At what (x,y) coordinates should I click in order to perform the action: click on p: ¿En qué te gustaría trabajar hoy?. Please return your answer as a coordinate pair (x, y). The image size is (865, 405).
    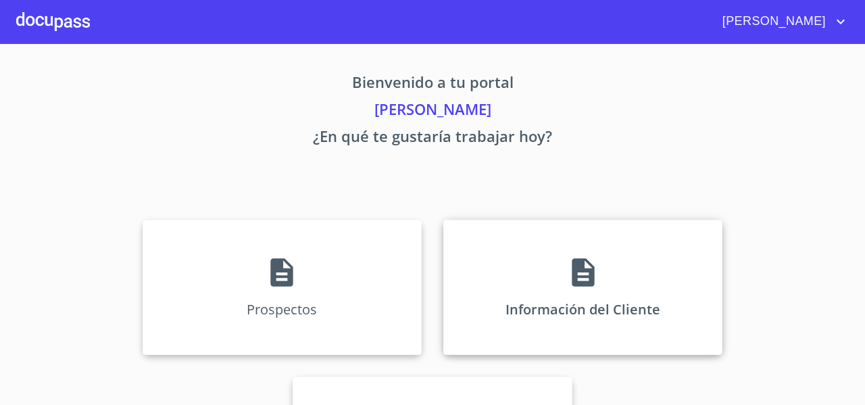
    Looking at the image, I should click on (433, 139).